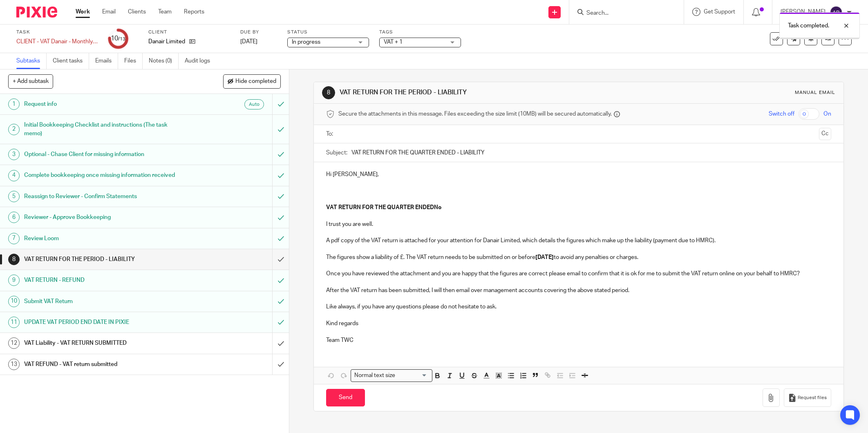 The image size is (868, 433). What do you see at coordinates (579, 290) in the screenshot?
I see `p: After the VAT return has been submitted, I will then email over management accounts covering the ...` at bounding box center [579, 290].